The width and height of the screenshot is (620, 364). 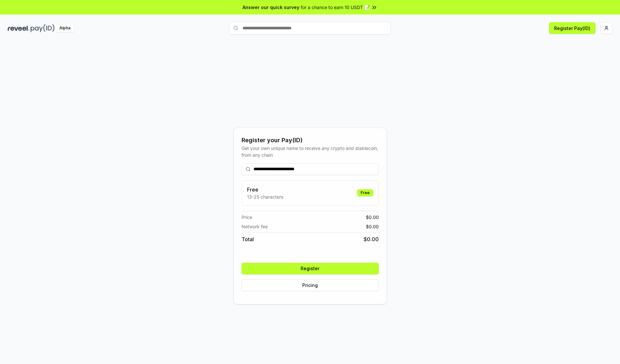 What do you see at coordinates (42, 28) in the screenshot?
I see `img: pay_id` at bounding box center [42, 28].